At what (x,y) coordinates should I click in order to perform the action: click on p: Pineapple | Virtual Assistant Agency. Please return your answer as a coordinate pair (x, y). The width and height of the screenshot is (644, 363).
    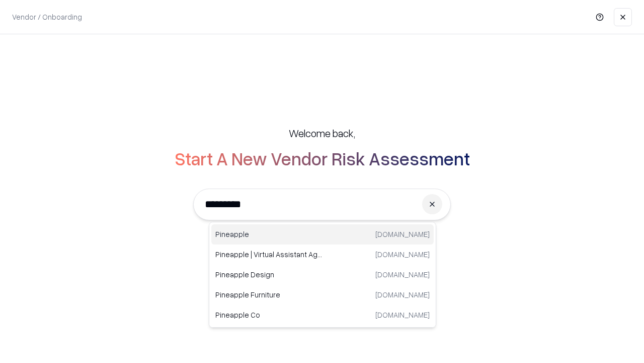
    Looking at the image, I should click on (269, 254).